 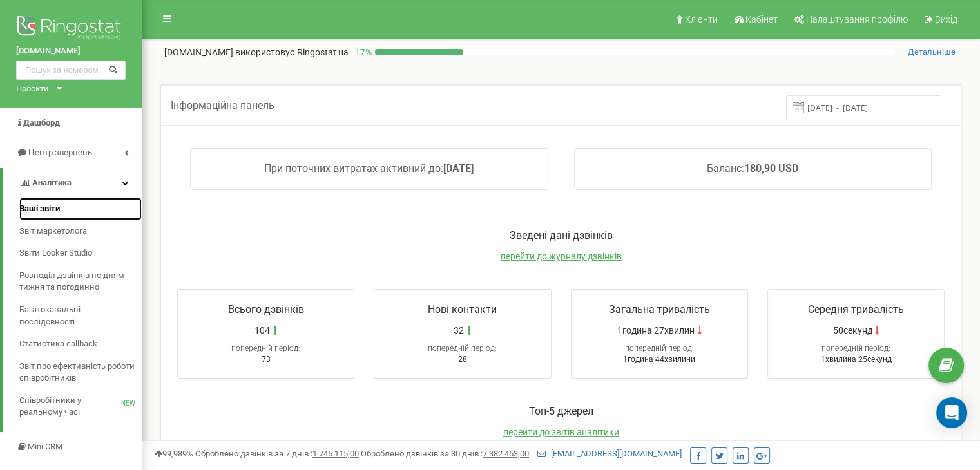 I want to click on span: Оброблено дзвінків за 7 днів :, so click(x=277, y=454).